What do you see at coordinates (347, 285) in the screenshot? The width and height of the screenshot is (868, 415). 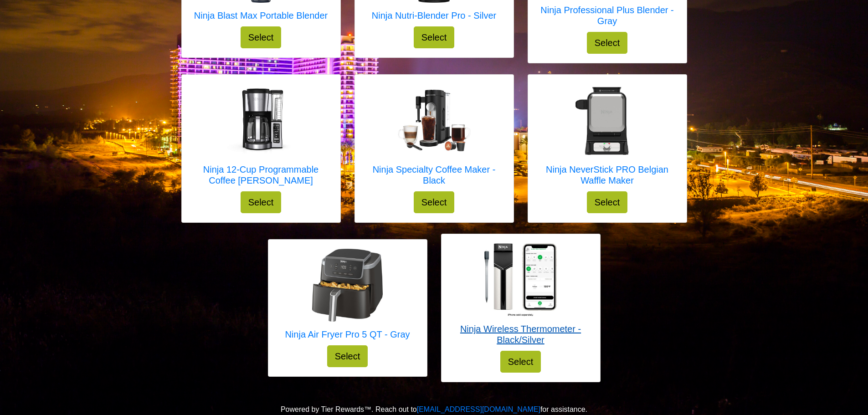 I see `img: Ninja Air Fryer Pro 5 QT - Gray` at bounding box center [347, 285].